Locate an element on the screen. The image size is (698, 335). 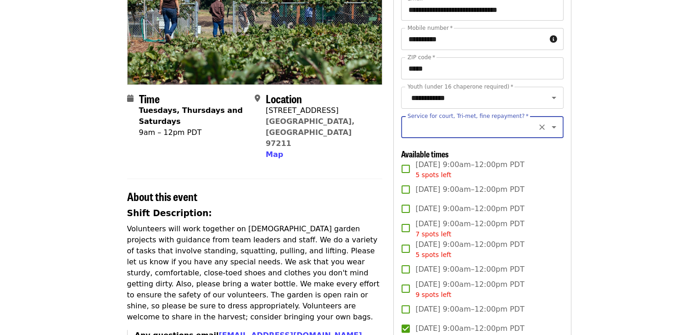
span: Time is located at coordinates (149, 98).